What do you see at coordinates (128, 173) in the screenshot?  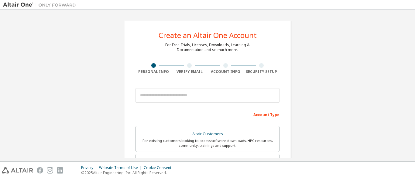 I see `p: © 2025 Altair Engineering, Inc. All Rights Reserved.` at bounding box center [128, 173].